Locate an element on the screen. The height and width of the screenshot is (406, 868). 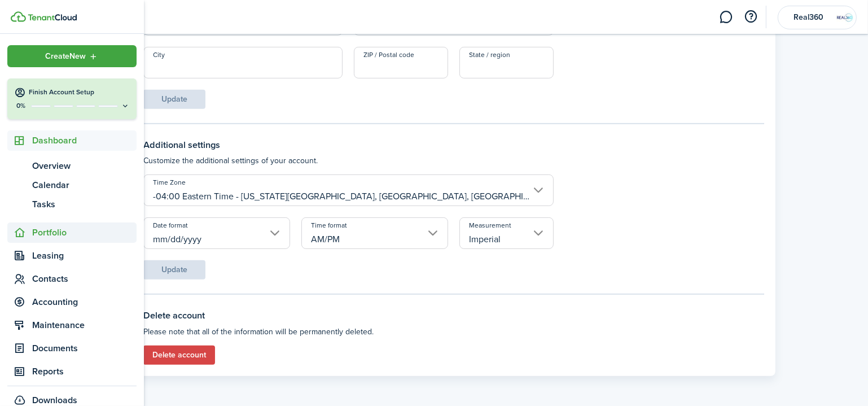
span: Contacts is located at coordinates (84, 279).